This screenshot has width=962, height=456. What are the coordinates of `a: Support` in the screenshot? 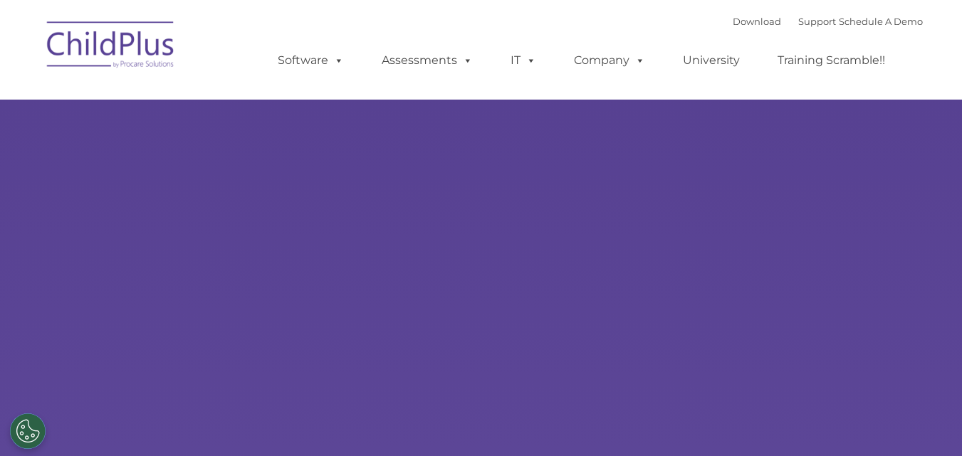 It's located at (816, 21).